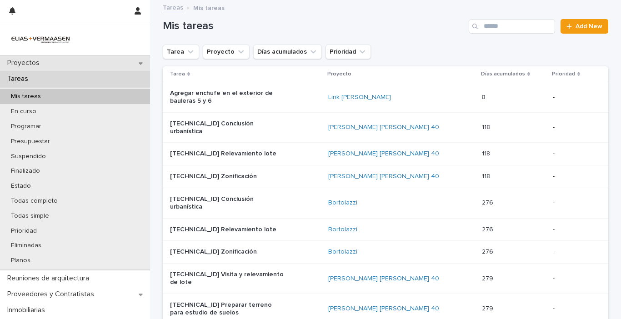  Describe the element at coordinates (313, 26) in the screenshot. I see `h1: Mis tareas` at that location.